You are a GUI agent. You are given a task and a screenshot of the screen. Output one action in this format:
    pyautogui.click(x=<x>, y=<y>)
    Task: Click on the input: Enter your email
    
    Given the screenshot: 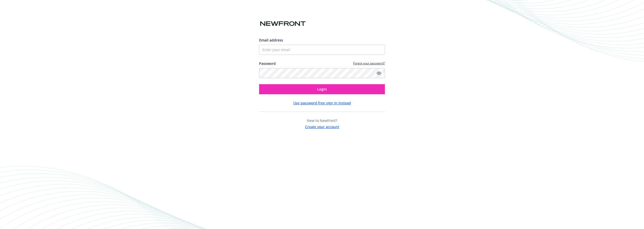 What is the action you would take?
    pyautogui.click(x=322, y=50)
    